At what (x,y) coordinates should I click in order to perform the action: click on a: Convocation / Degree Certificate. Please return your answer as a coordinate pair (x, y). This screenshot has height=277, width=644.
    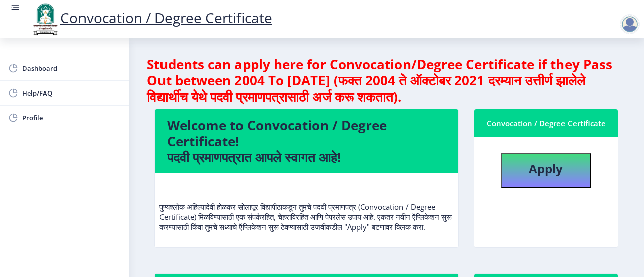
    Looking at the image, I should click on (151, 18).